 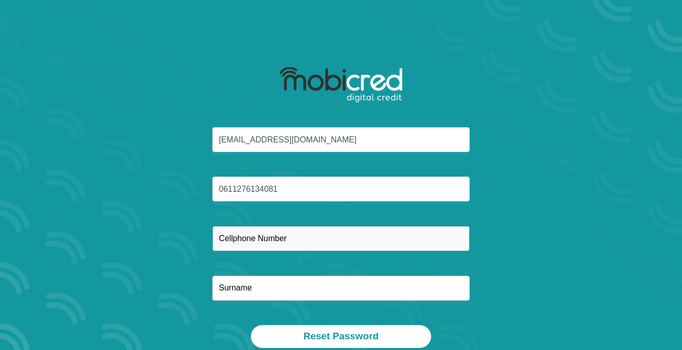 I want to click on input: Cellphone Number, so click(x=341, y=238).